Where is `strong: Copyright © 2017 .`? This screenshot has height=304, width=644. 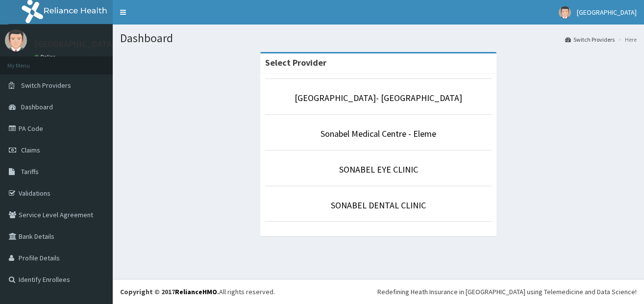
strong: Copyright © 2017 . is located at coordinates (170, 292).